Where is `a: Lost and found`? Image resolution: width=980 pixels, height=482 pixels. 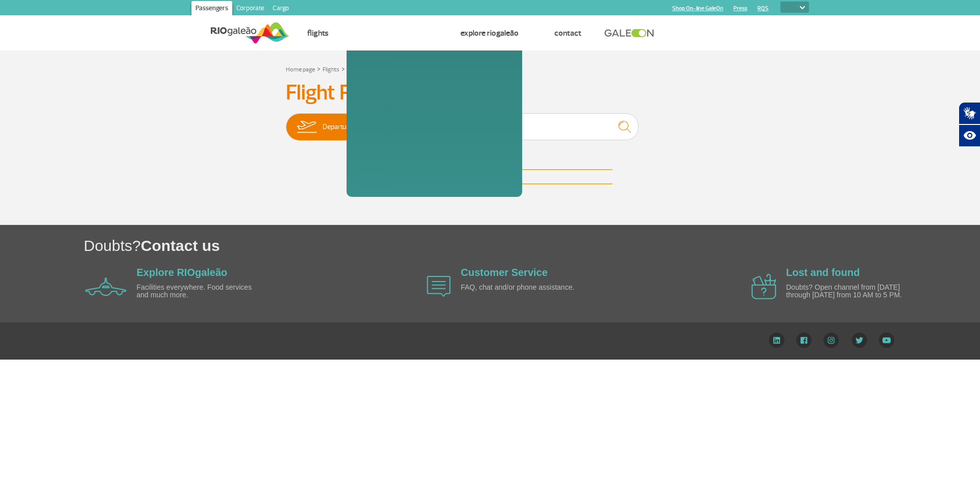
a: Lost and found is located at coordinates (823, 272).